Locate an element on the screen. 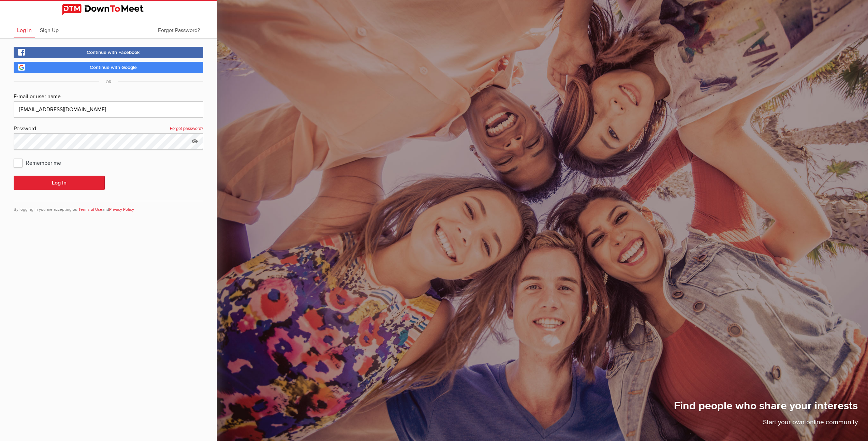 The width and height of the screenshot is (868, 441). span: Continue with Google is located at coordinates (113, 67).